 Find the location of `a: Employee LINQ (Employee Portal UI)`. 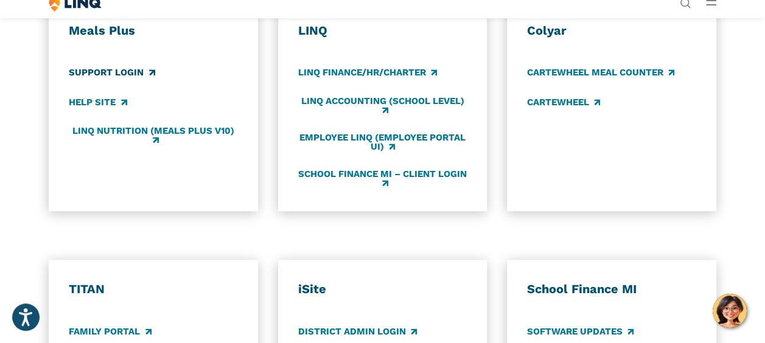

a: Employee LINQ (Employee Portal UI) is located at coordinates (383, 142).